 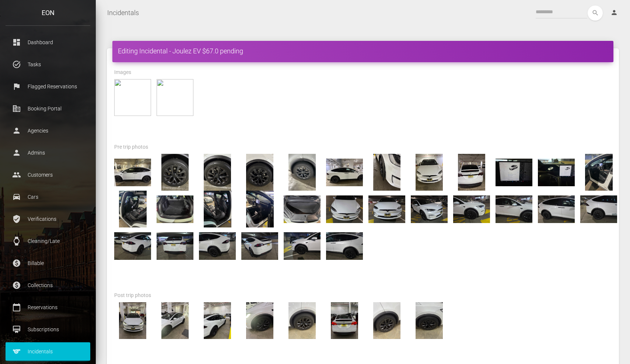 What do you see at coordinates (430, 321) in the screenshot?
I see `img: IMG_7209.jpg` at bounding box center [430, 321].